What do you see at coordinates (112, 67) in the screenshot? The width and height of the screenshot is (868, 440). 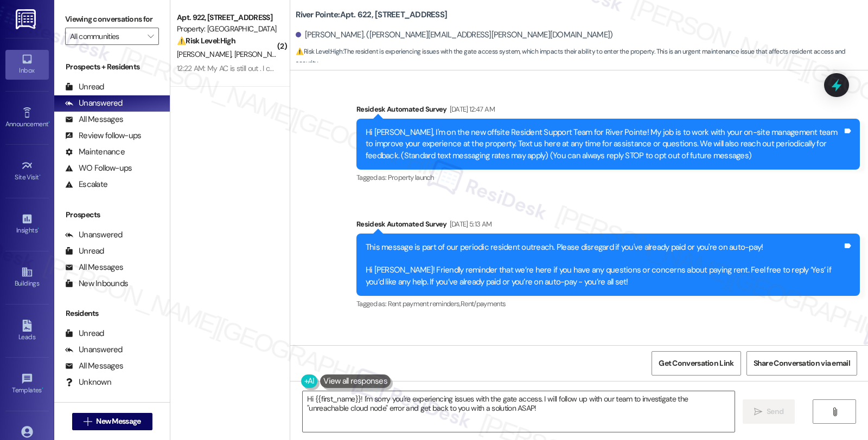 I see `div: Prospects + Residents` at bounding box center [112, 67].